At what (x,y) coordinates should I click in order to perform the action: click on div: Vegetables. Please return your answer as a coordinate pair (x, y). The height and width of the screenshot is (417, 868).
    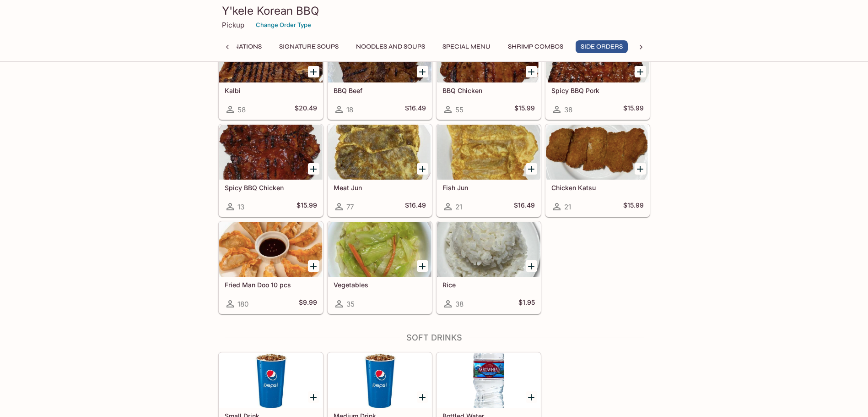
    Looking at the image, I should click on (380, 249).